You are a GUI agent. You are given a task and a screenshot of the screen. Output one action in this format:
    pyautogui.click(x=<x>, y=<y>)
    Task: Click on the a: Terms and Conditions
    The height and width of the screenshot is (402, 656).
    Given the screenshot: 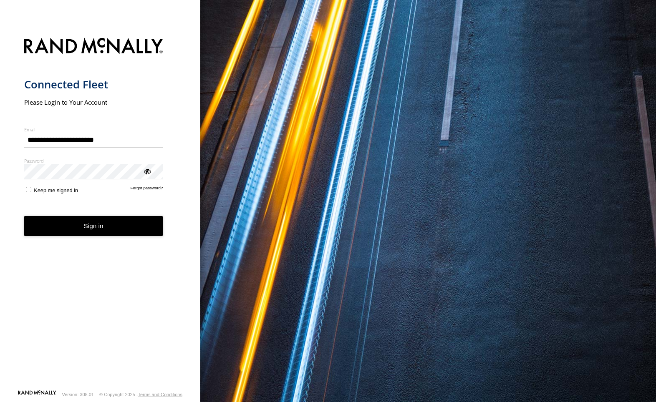 What is the action you would take?
    pyautogui.click(x=160, y=395)
    